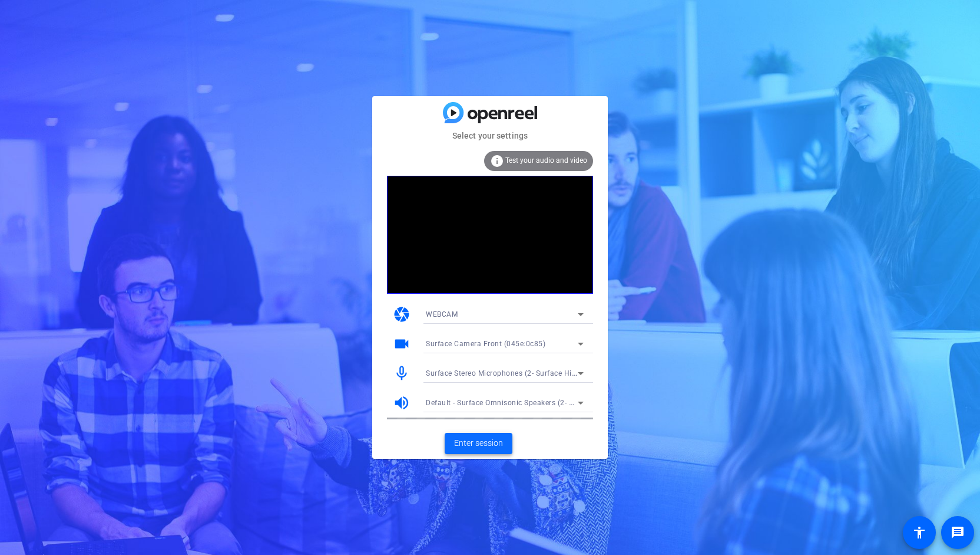 This screenshot has height=555, width=980. Describe the element at coordinates (442, 314) in the screenshot. I see `span: WEBCAM` at that location.